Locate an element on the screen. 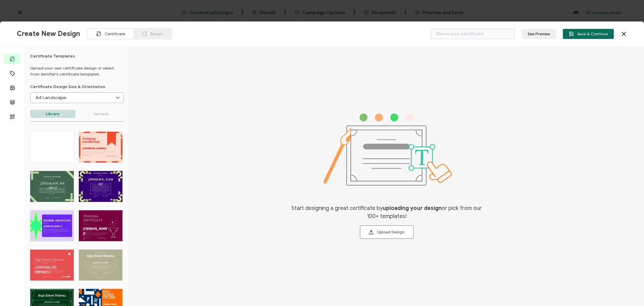 This screenshot has width=644, height=306. span: Badge is located at coordinates (157, 33).